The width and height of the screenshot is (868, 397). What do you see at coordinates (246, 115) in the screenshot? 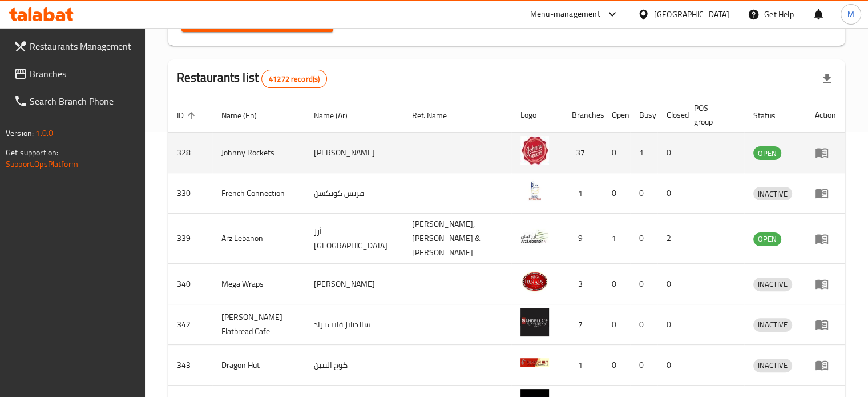
I see `span: Name (En)` at bounding box center [246, 115].